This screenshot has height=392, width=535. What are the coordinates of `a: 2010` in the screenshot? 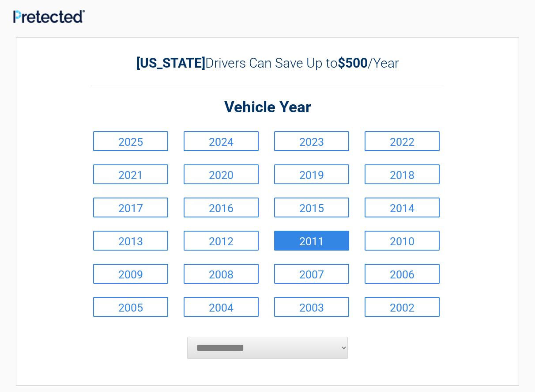 It's located at (402, 240).